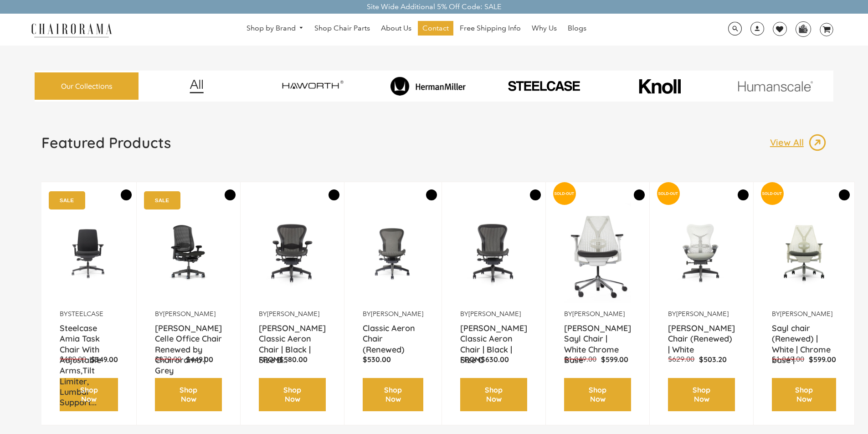  Describe the element at coordinates (104, 359) in the screenshot. I see `span: $349.00` at that location.